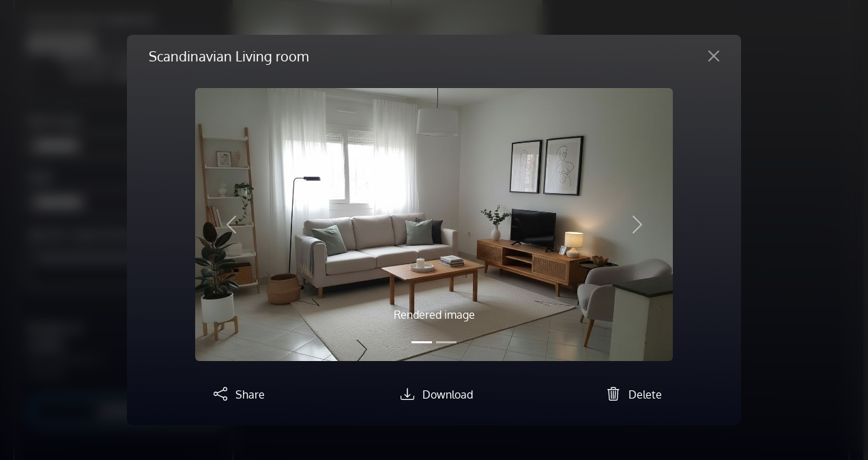  Describe the element at coordinates (448, 394) in the screenshot. I see `span: Download` at that location.